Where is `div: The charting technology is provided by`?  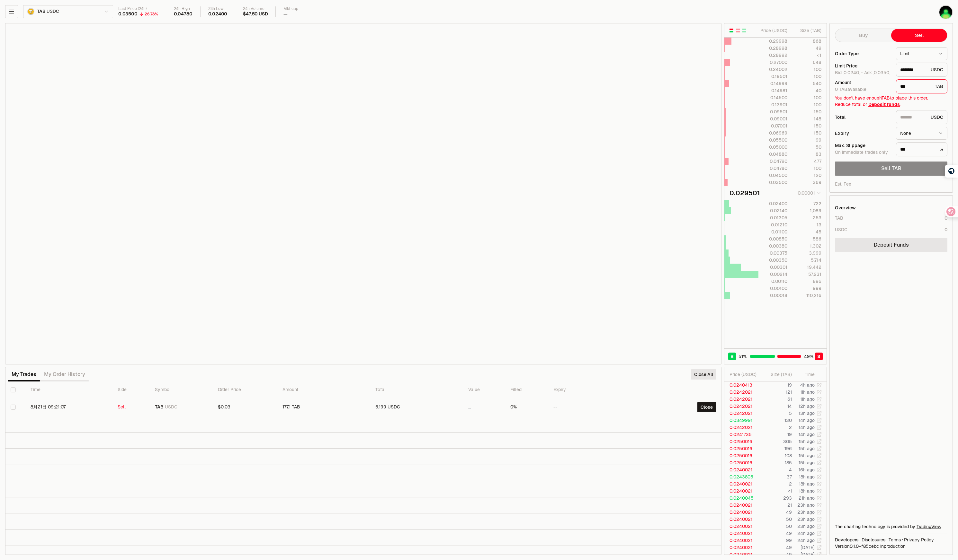 div: The charting technology is provided by is located at coordinates (891, 526).